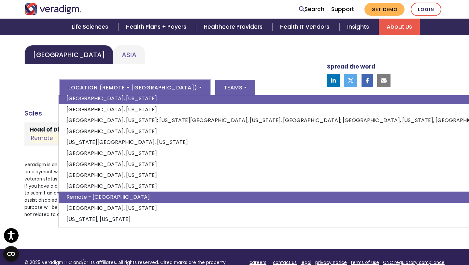 Image resolution: width=469 pixels, height=265 pixels. What do you see at coordinates (157, 27) in the screenshot?
I see `a: Health Plans + Payers` at bounding box center [157, 27].